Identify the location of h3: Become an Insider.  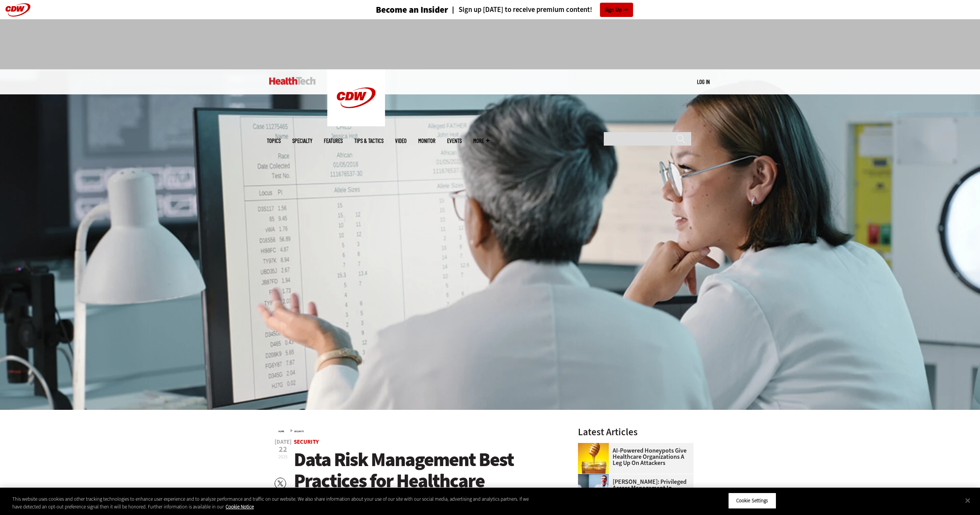
(412, 10).